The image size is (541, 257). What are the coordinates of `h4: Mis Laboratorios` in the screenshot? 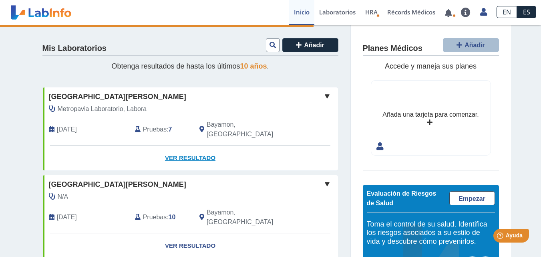 It's located at (75, 48).